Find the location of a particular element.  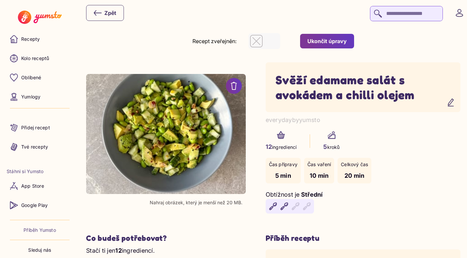

a: Příběh Yumsto is located at coordinates (40, 230).